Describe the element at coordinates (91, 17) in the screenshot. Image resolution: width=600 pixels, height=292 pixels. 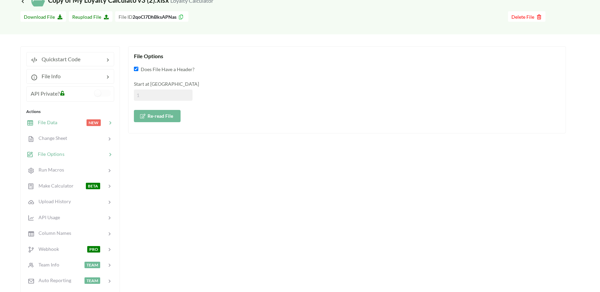
I see `span: Reupload File` at that location.